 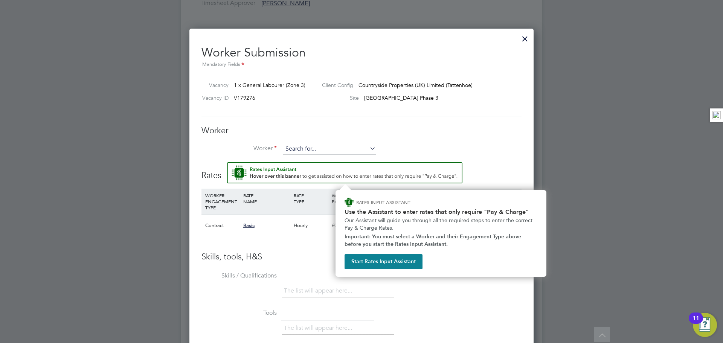 What do you see at coordinates (383, 262) in the screenshot?
I see `button: Start Rates Input Assistant` at bounding box center [383, 262].